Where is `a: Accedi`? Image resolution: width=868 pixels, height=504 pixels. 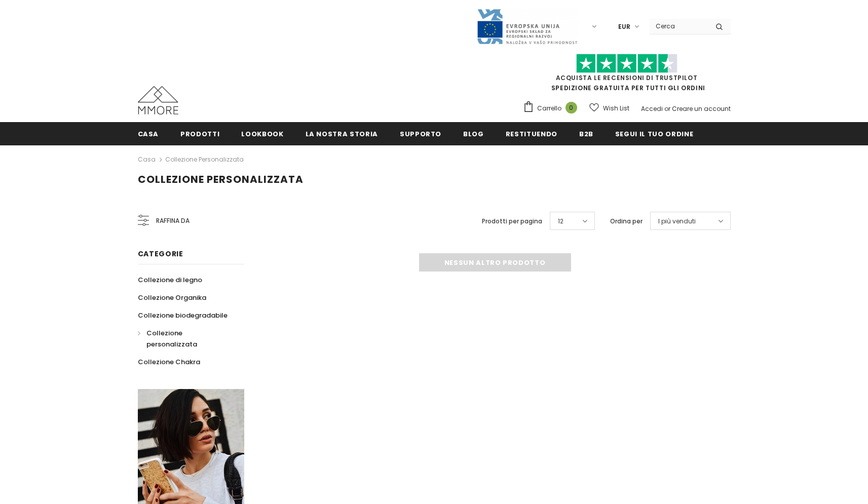
a: Accedi is located at coordinates (652, 108).